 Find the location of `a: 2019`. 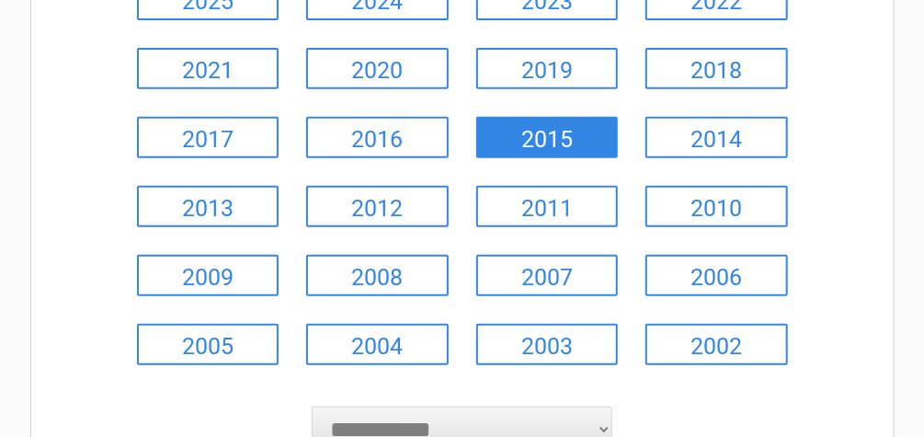

a: 2019 is located at coordinates (547, 68).